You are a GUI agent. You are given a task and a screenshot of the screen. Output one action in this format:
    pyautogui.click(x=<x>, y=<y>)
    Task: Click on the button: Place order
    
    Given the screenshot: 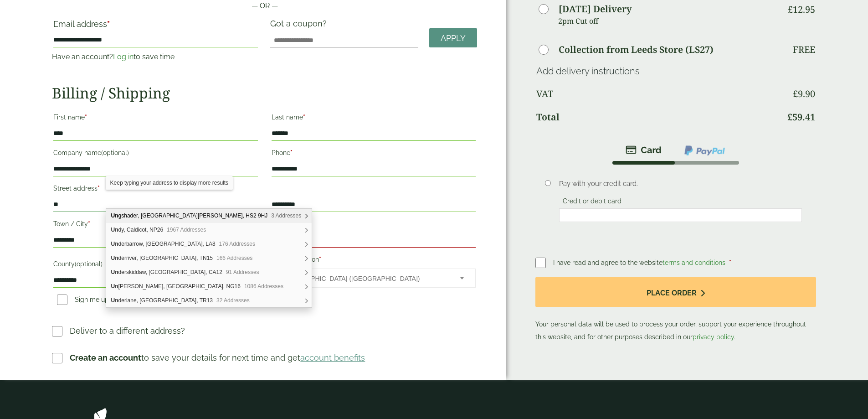 What is the action you would take?
    pyautogui.click(x=675, y=292)
    